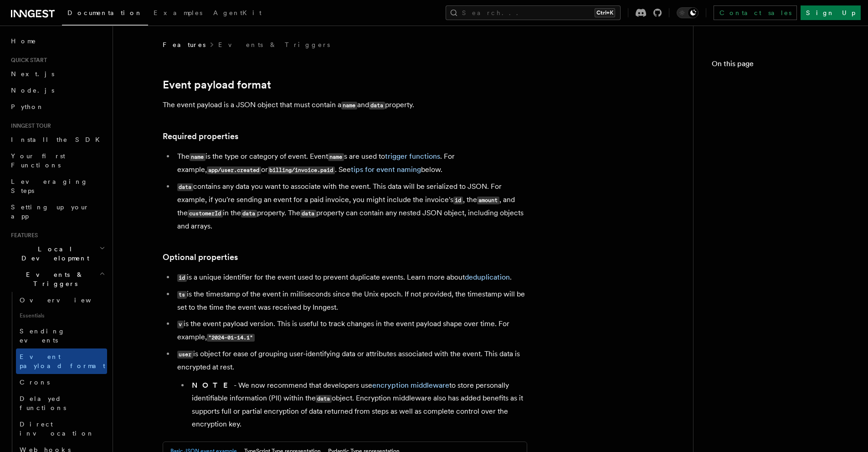  I want to click on span: Overview, so click(67, 300).